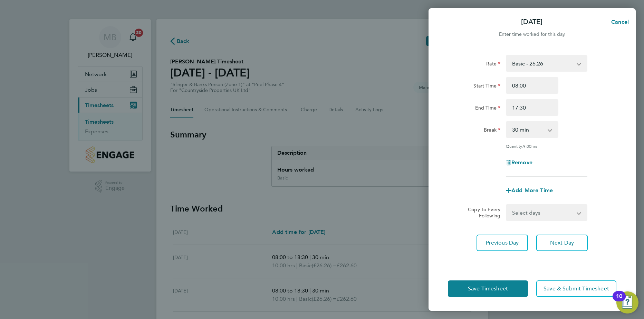 Image resolution: width=644 pixels, height=319 pixels. What do you see at coordinates (487, 109) in the screenshot?
I see `label: End Time` at bounding box center [487, 109].